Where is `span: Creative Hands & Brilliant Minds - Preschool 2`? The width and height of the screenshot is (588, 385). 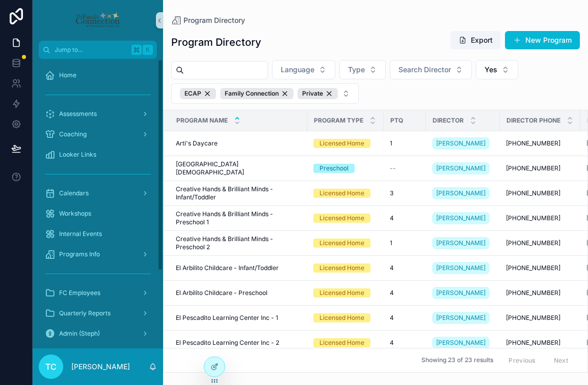 span: Creative Hands & Brilliant Minds - Preschool 2 is located at coordinates (239, 243).